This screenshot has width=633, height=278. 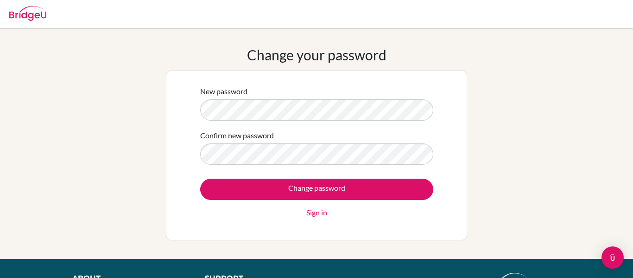 What do you see at coordinates (237, 135) in the screenshot?
I see `label: Confirm new password` at bounding box center [237, 135].